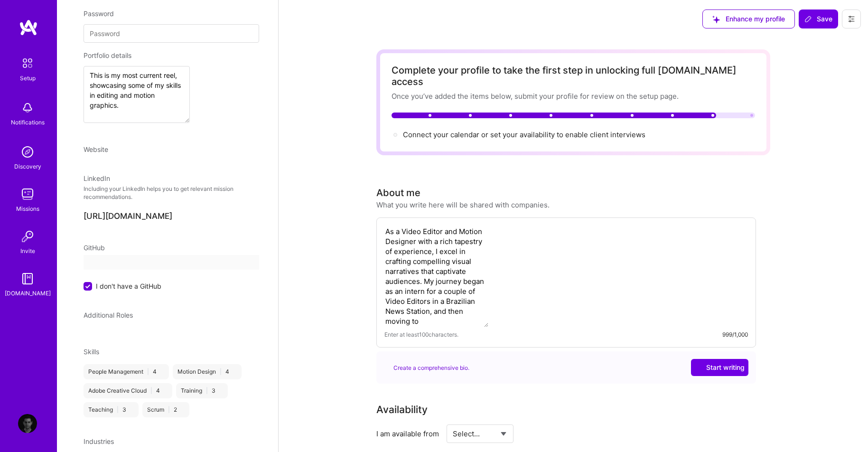 The height and width of the screenshot is (452, 868). What do you see at coordinates (111, 410) in the screenshot?
I see `div: Teaching 3` at bounding box center [111, 410].